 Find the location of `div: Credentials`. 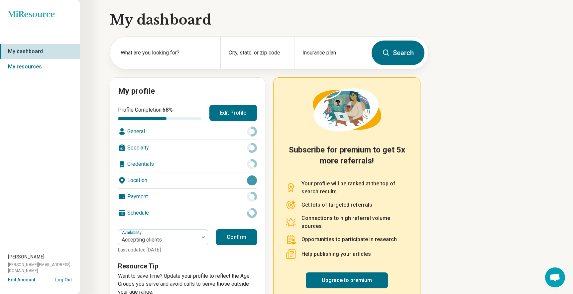

div: Credentials is located at coordinates (188, 164).